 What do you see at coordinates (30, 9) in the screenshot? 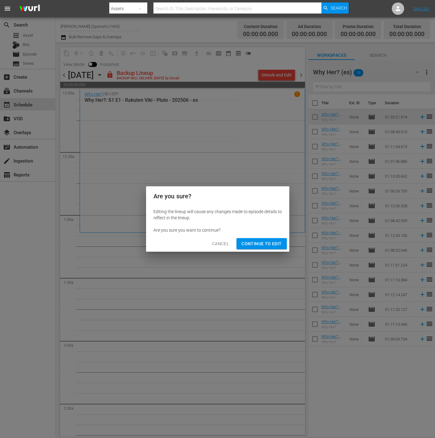
I see `img: ans4CAIJ8jUAAAAAAAAAAAAAAAAAAAAAAAAgQb4GAAAAAAAAAAAAAAAAAAAAAAAAJMjXAAAAAAAAAAAAAAAAAAAAAAAAgAT5G...` at bounding box center [30, 9].